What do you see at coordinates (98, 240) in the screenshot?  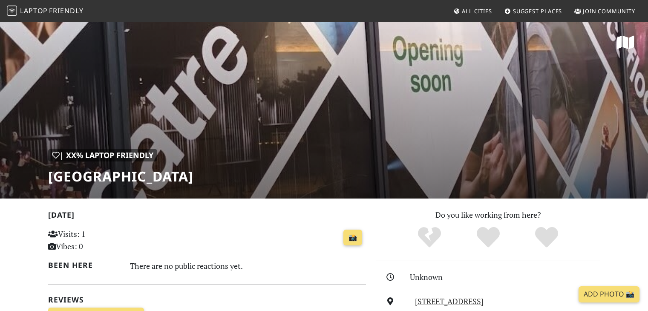 I see `p: Visits: 1 Vibes: 0` at bounding box center [98, 240].